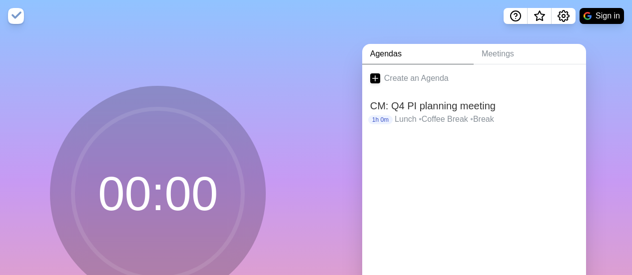  Describe the element at coordinates (474, 78) in the screenshot. I see `a: Create an Agenda` at that location.